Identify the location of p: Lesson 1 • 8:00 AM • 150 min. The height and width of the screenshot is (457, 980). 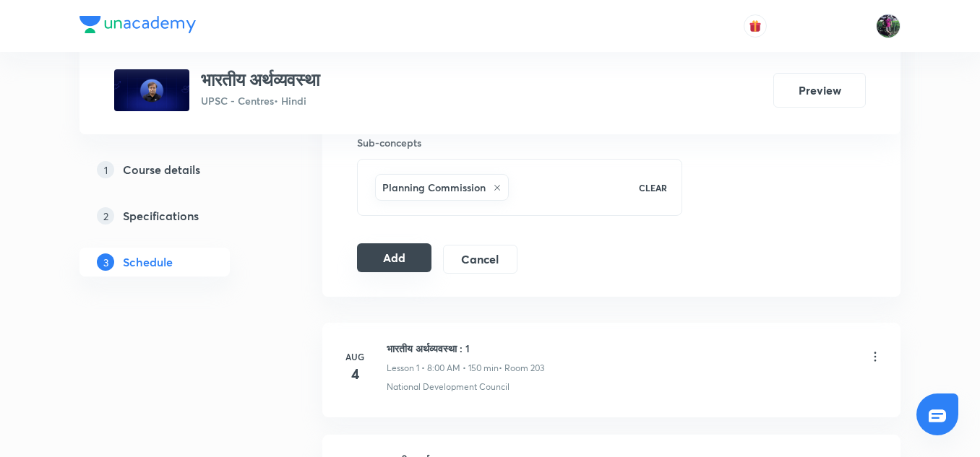
(442, 368).